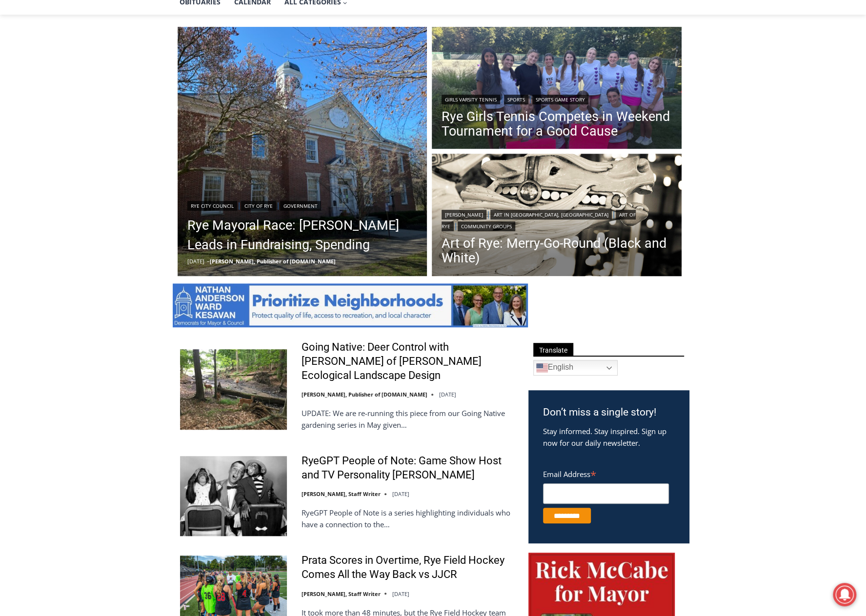  What do you see at coordinates (608, 413) in the screenshot?
I see `h3: Don’t miss a single story!` at bounding box center [608, 413].